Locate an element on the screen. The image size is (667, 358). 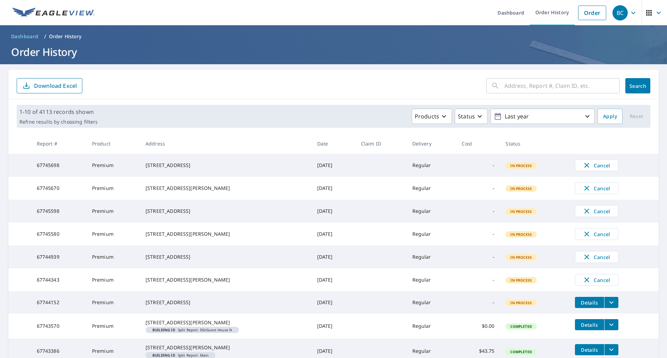
p: Products is located at coordinates (427, 116).